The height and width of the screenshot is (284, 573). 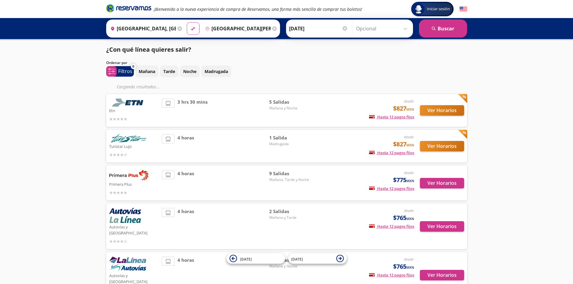 What do you see at coordinates (438, 9) in the screenshot?
I see `span: Iniciar sesión` at bounding box center [438, 9].